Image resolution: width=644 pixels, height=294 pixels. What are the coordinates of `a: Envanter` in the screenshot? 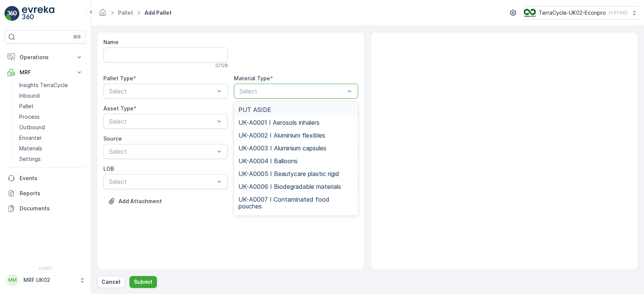 It's located at (51, 138).